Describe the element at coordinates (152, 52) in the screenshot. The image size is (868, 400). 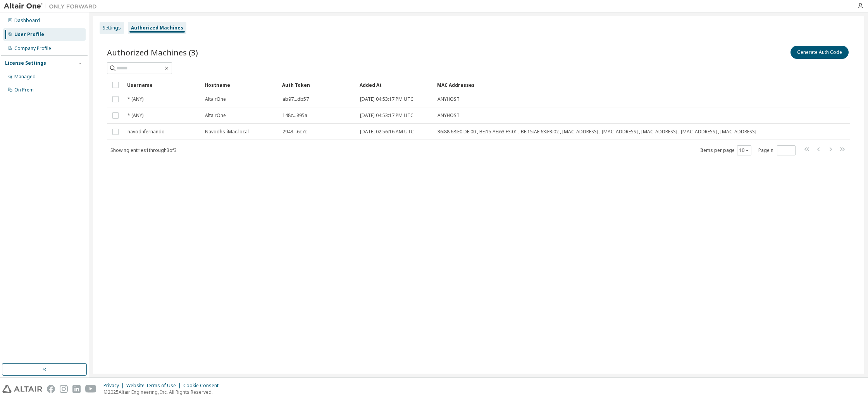
I see `span: Authorized Machines (3)` at that location.